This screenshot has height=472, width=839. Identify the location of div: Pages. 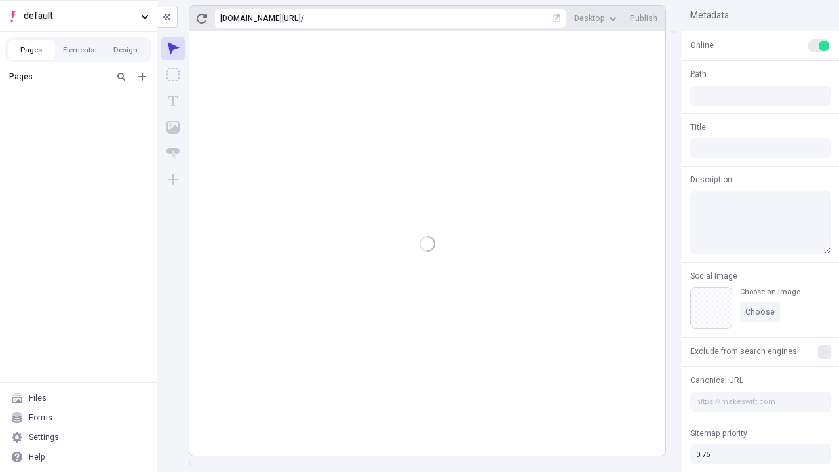
(58, 77).